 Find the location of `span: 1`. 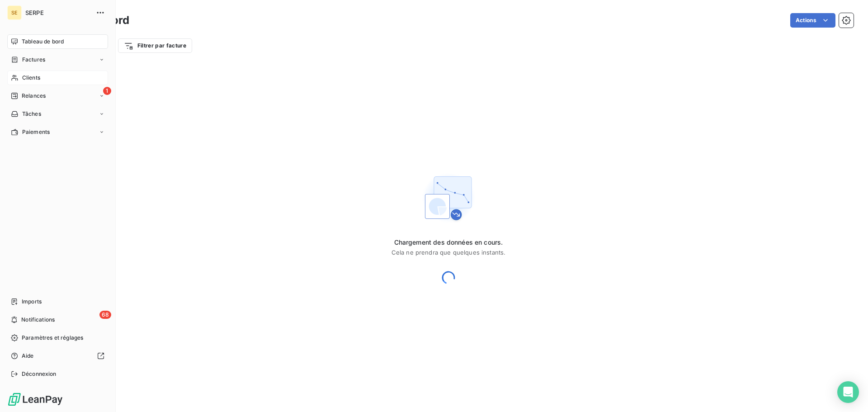

span: 1 is located at coordinates (107, 91).